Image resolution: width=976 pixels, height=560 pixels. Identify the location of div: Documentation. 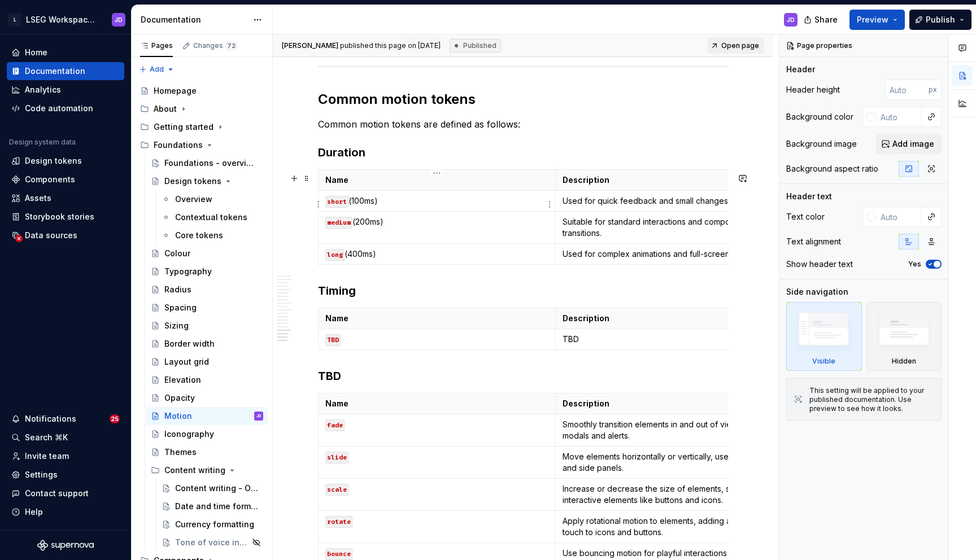
(194, 19).